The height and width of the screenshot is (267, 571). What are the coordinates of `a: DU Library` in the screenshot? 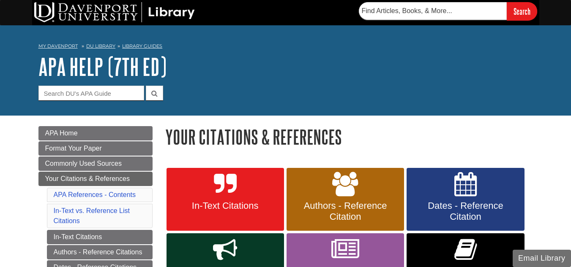 It's located at (101, 46).